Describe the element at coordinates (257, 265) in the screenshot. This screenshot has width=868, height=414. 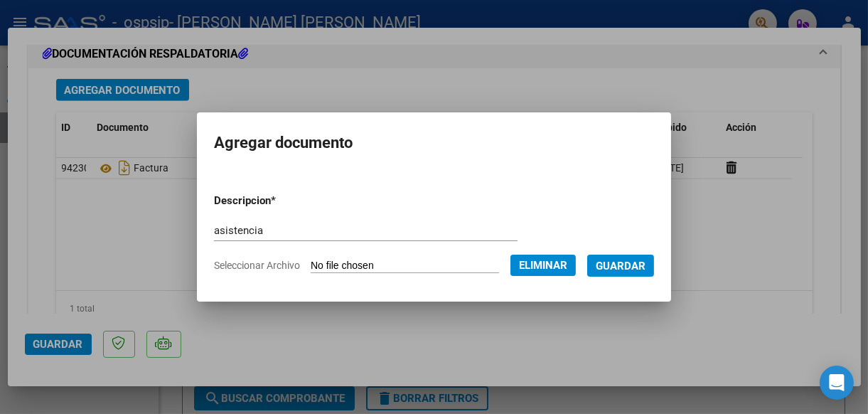
I see `span: Seleccionar Archivo` at that location.